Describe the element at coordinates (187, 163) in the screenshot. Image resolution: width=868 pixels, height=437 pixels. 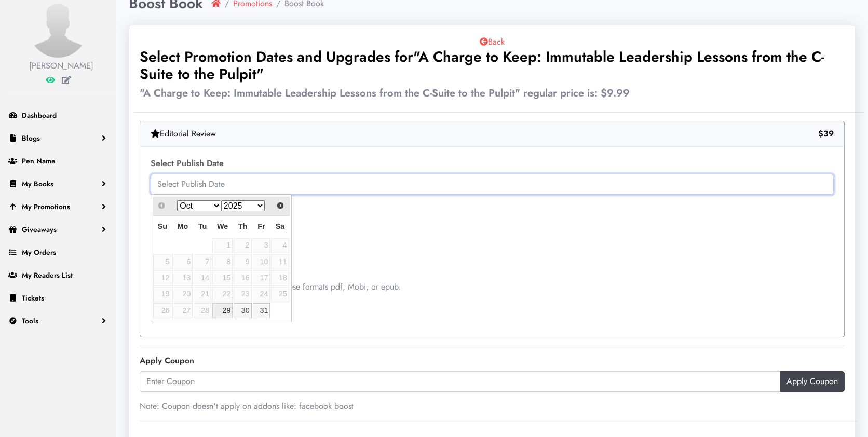
I see `label: Select Publish Date` at that location.